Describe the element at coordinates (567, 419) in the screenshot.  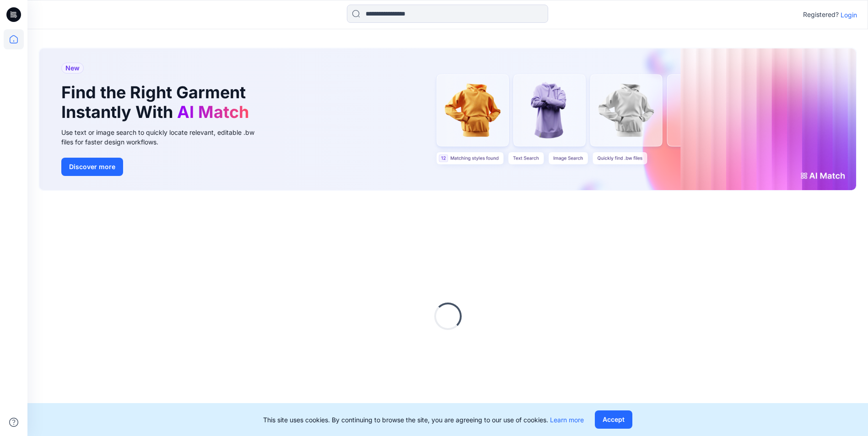
I see `a: Learn more` at that location.